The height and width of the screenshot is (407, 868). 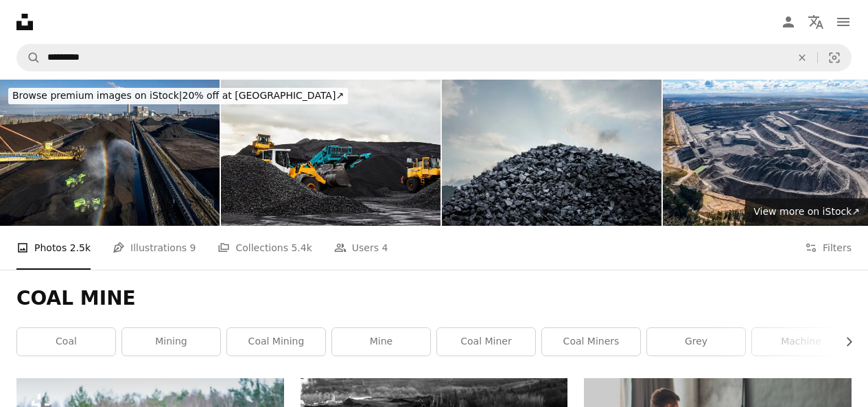 I want to click on span: 5.4k, so click(x=302, y=248).